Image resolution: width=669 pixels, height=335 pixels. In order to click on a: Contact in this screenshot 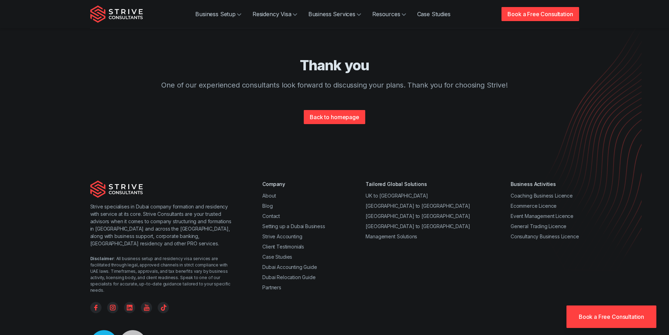, I will do `click(271, 216)`.